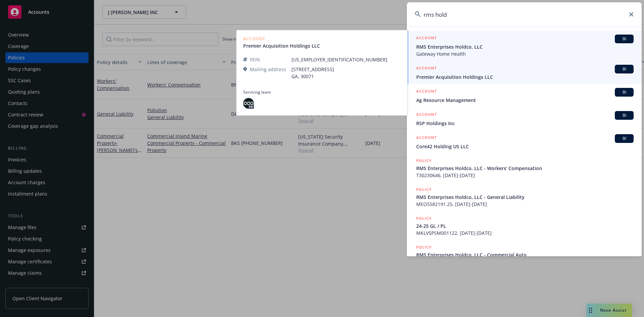 Image resolution: width=644 pixels, height=317 pixels. Describe the element at coordinates (524, 255) in the screenshot. I see `a: POLICYRMS Enterprises Holdco, LLC - Commercial Auto` at that location.